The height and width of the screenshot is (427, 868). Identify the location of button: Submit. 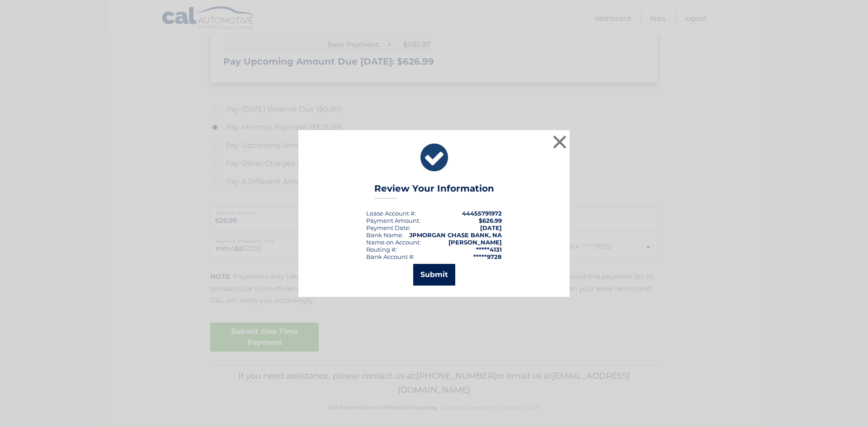
(434, 275).